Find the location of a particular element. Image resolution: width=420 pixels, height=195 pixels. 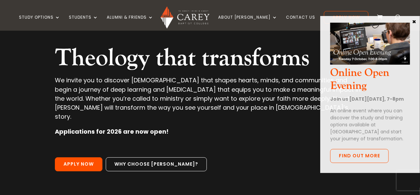

a: Study Options is located at coordinates (40, 23).